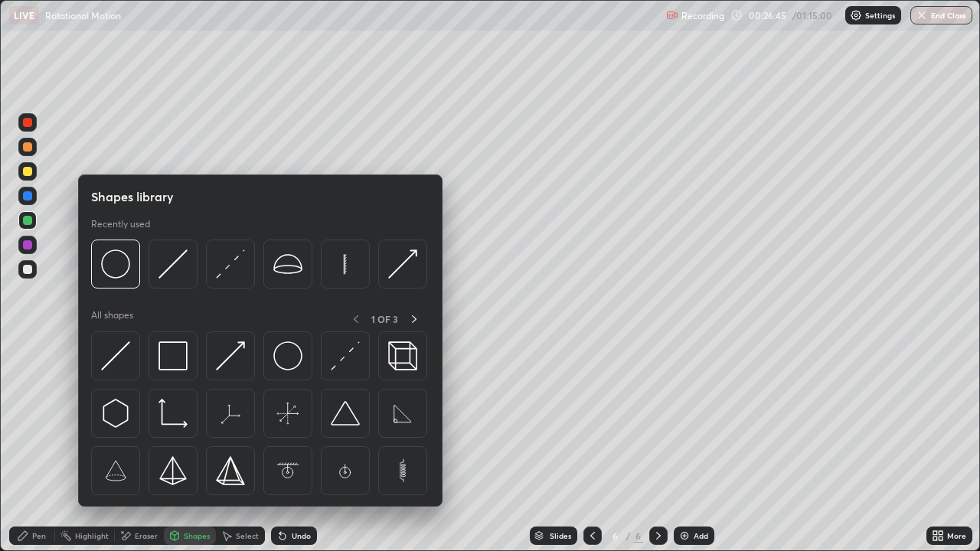 The width and height of the screenshot is (980, 551). Describe the element at coordinates (701, 536) in the screenshot. I see `div: Add` at that location.